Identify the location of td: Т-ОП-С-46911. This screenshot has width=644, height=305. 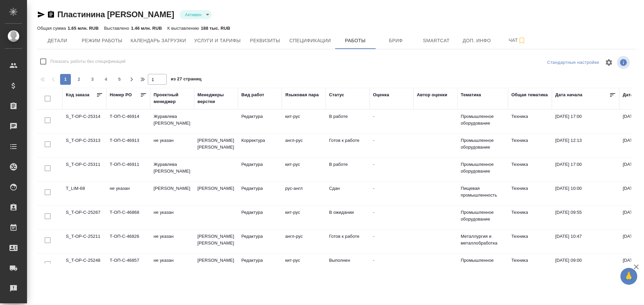
(128, 169).